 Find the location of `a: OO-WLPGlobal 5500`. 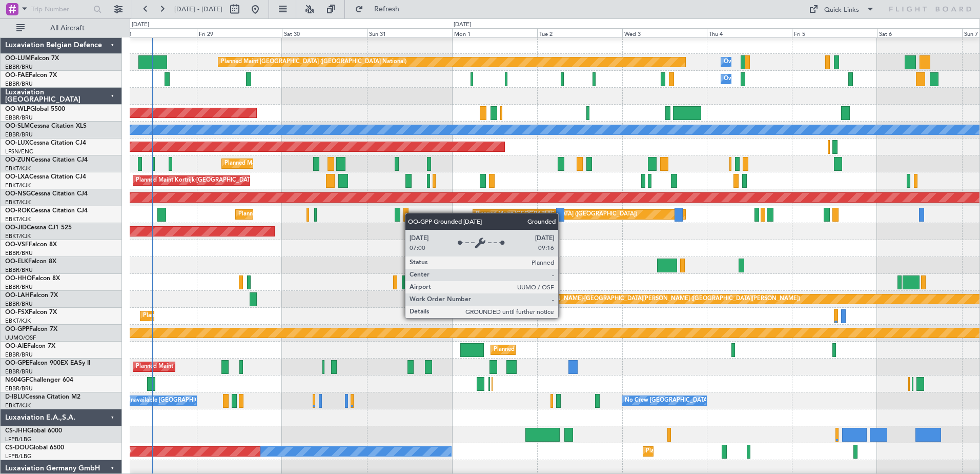

a: OO-WLPGlobal 5500 is located at coordinates (35, 109).